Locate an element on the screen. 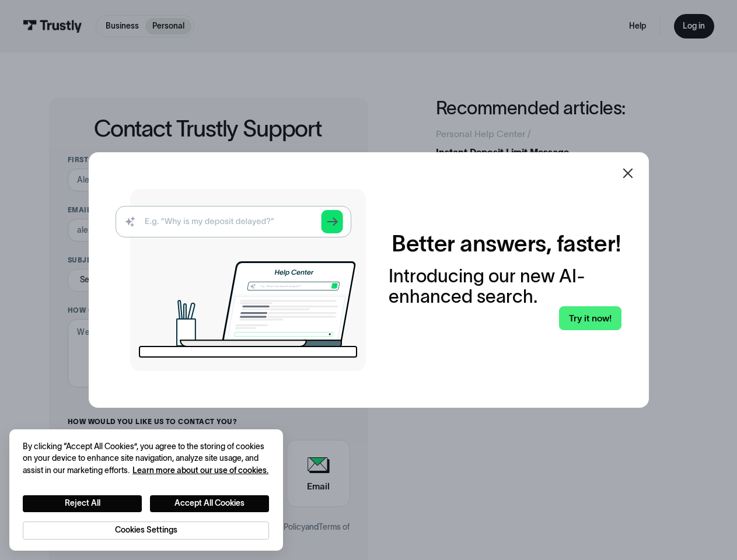 This screenshot has height=560, width=737. button: Accept All Cookies is located at coordinates (210, 504).